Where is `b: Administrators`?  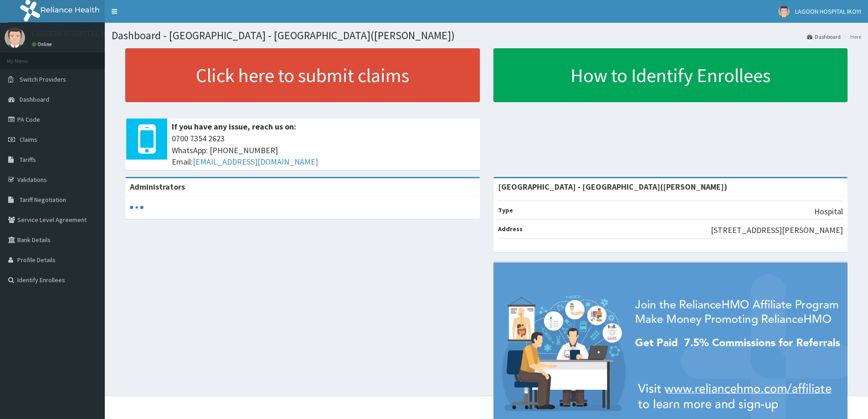 b: Administrators is located at coordinates (157, 187).